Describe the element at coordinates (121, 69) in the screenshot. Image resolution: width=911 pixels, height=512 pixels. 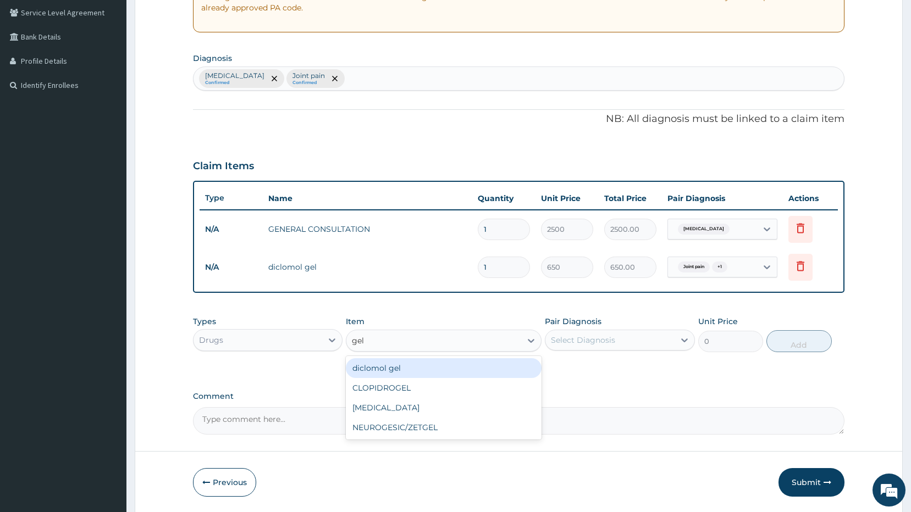
I see `div: Chat with us now` at that location.